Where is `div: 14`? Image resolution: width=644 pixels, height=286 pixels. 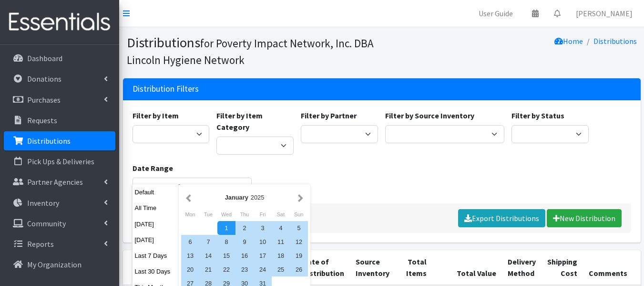 div: 14 is located at coordinates (208, 256).